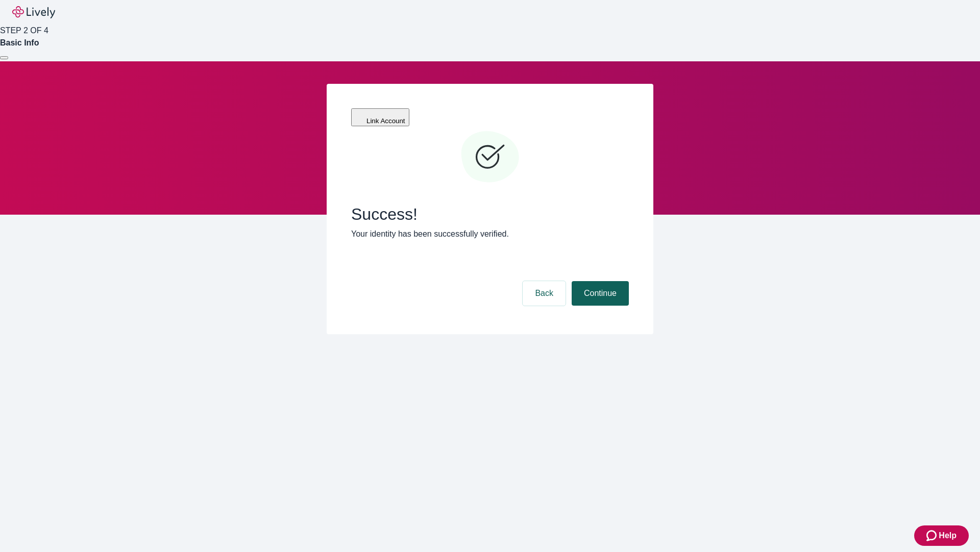  What do you see at coordinates (490, 214) in the screenshot?
I see `span: Success!` at bounding box center [490, 214].